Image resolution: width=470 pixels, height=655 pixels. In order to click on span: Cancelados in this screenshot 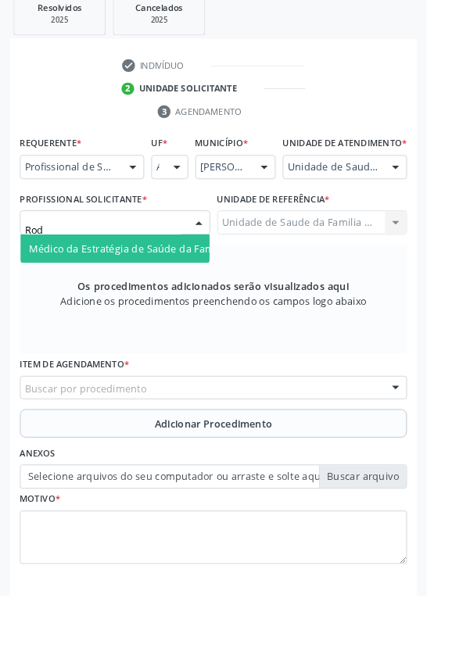, I will do `click(175, 8)`.